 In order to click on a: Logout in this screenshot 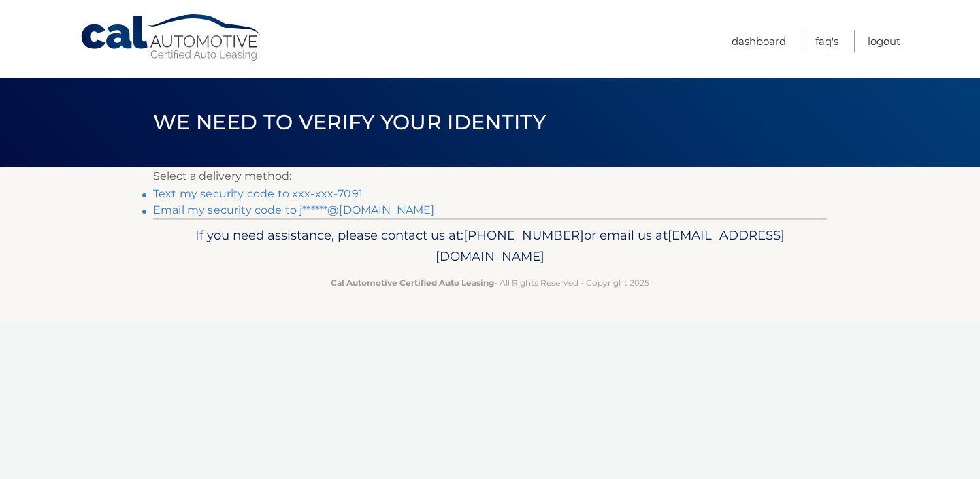, I will do `click(884, 41)`.